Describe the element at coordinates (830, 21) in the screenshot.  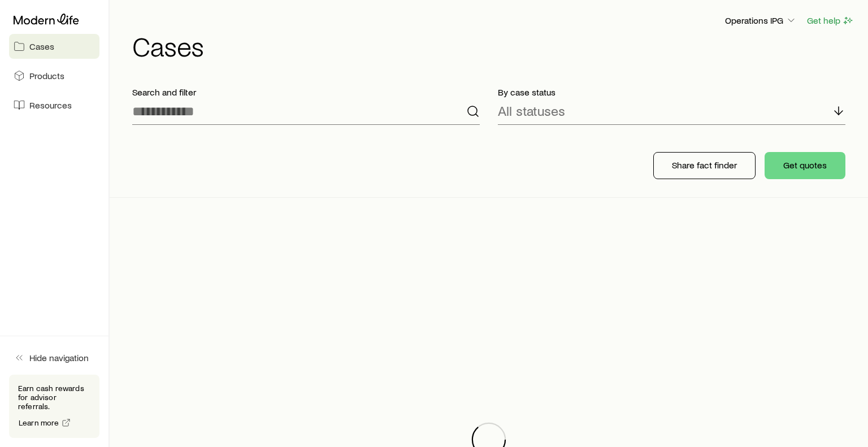
I see `button: Get help` at that location.